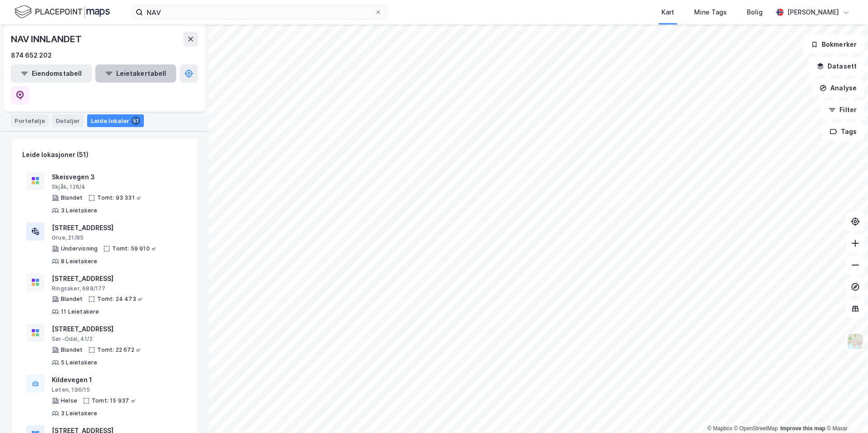 Image resolution: width=868 pixels, height=433 pixels. I want to click on button: Analyse, so click(838, 88).